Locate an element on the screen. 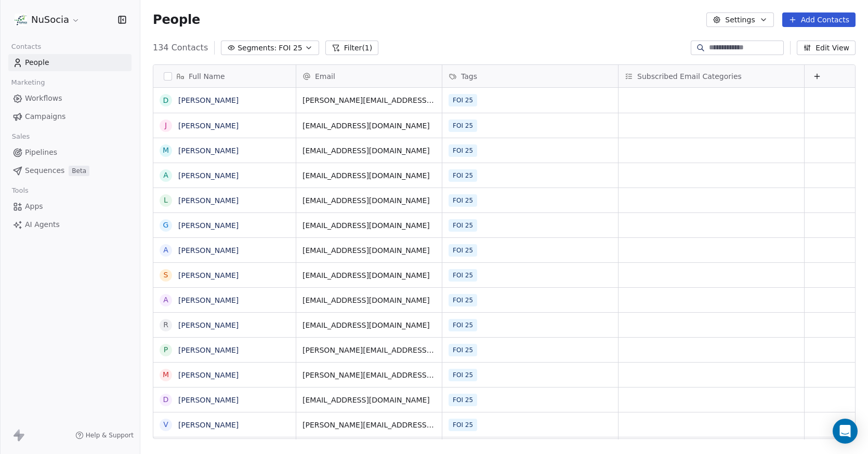 The height and width of the screenshot is (454, 868). a: Pipelines is located at coordinates (70, 152).